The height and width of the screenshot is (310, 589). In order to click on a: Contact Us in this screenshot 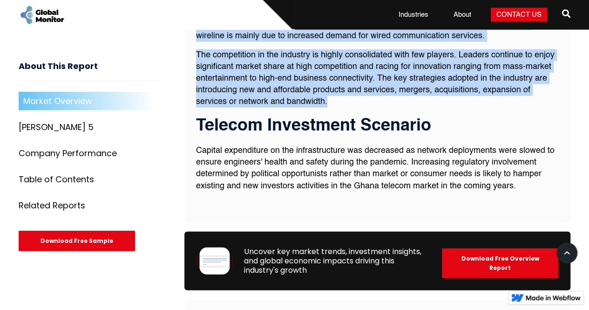, I will do `click(519, 15)`.